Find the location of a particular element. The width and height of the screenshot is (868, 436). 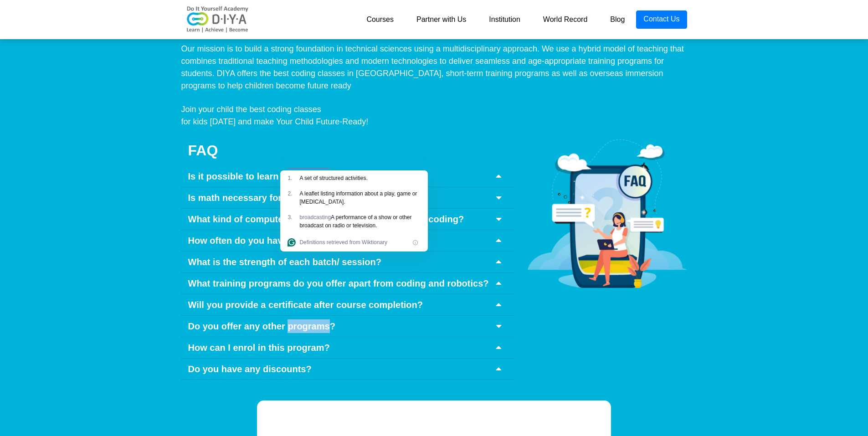

span: Do you have any discounts? is located at coordinates (250, 369).